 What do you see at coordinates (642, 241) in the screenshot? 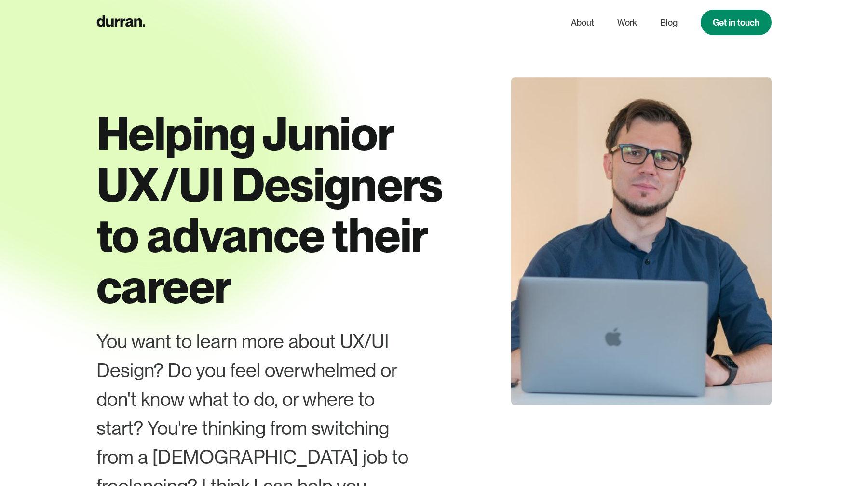
I see `img: Daniel Andor` at bounding box center [642, 241].